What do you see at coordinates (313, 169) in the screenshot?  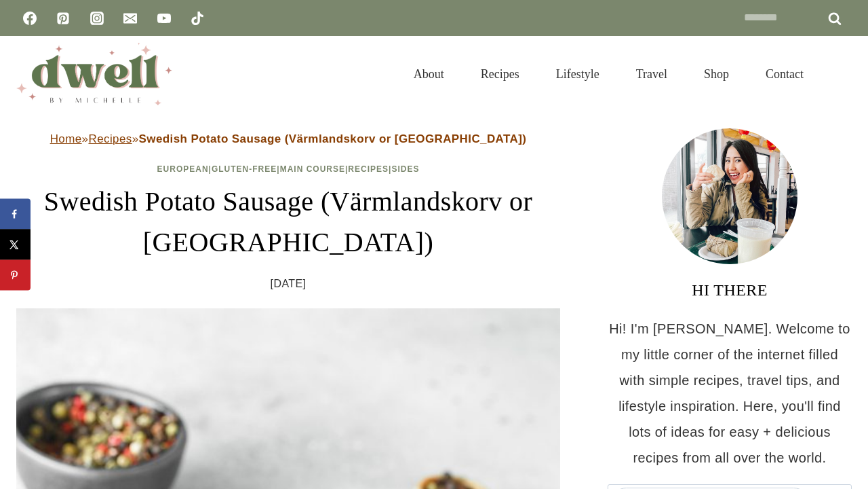 I see `a: Main Course` at bounding box center [313, 169].